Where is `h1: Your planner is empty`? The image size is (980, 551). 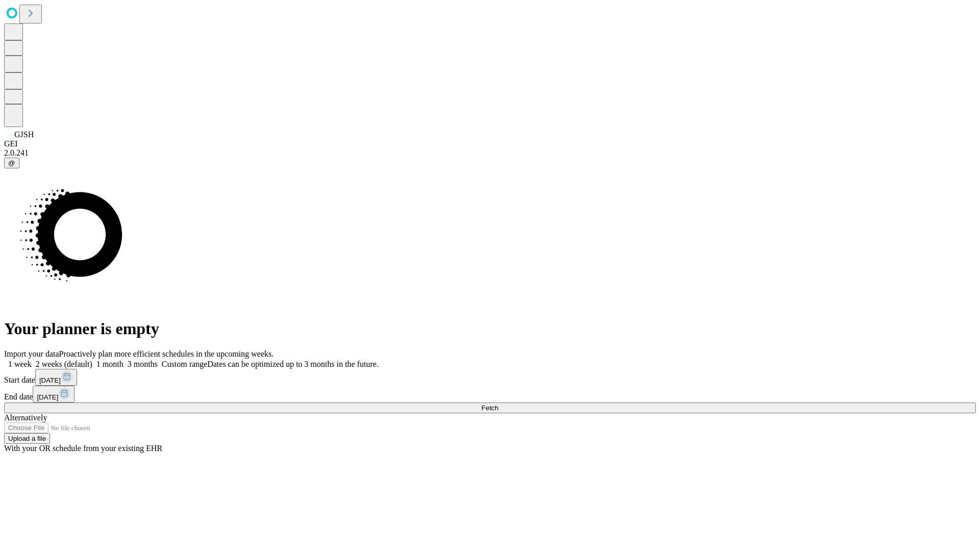 h1: Your planner is empty is located at coordinates (490, 329).